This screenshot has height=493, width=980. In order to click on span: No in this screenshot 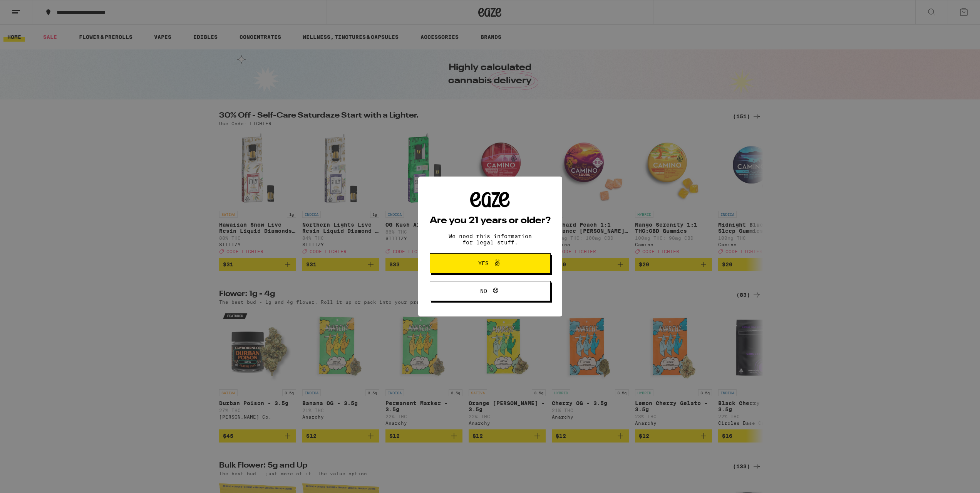, I will do `click(484, 291)`.